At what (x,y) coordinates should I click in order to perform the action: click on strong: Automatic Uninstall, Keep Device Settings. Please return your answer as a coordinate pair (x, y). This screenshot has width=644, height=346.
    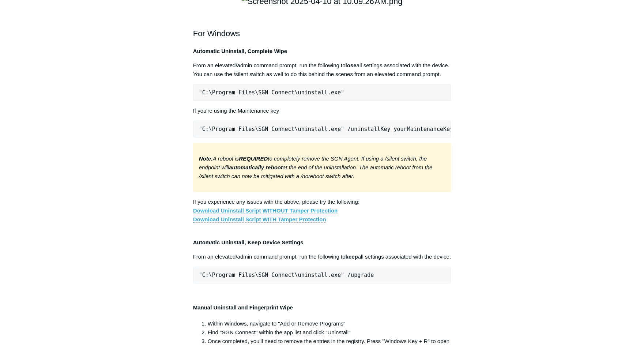
    Looking at the image, I should click on (248, 242).